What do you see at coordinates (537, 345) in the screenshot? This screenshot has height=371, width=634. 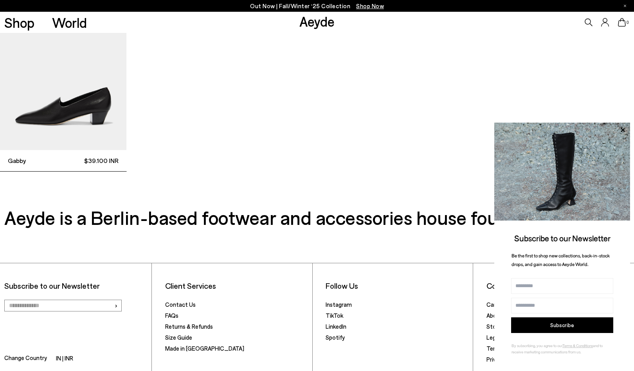 I see `span: By subscribing, you agree to our` at bounding box center [537, 345].